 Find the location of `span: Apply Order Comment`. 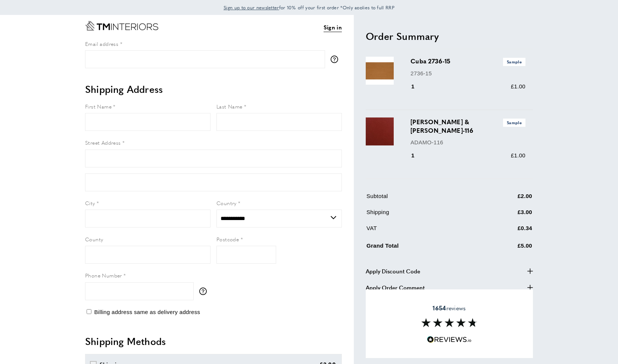

span: Apply Order Comment is located at coordinates (395, 288).